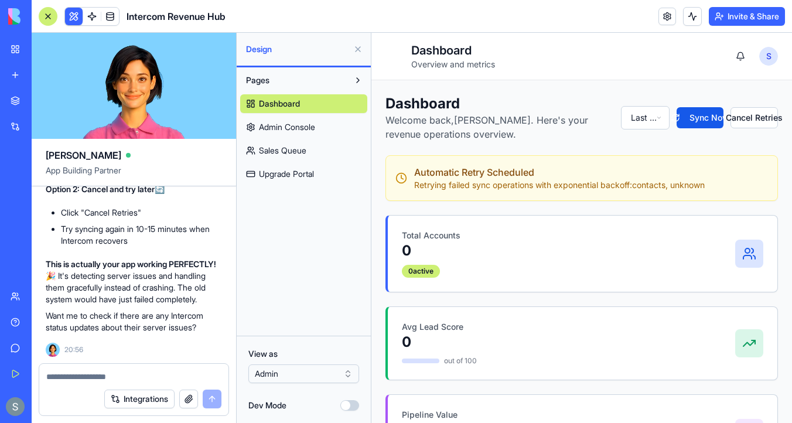  What do you see at coordinates (45, 16) in the screenshot?
I see `img: logo` at bounding box center [45, 16].